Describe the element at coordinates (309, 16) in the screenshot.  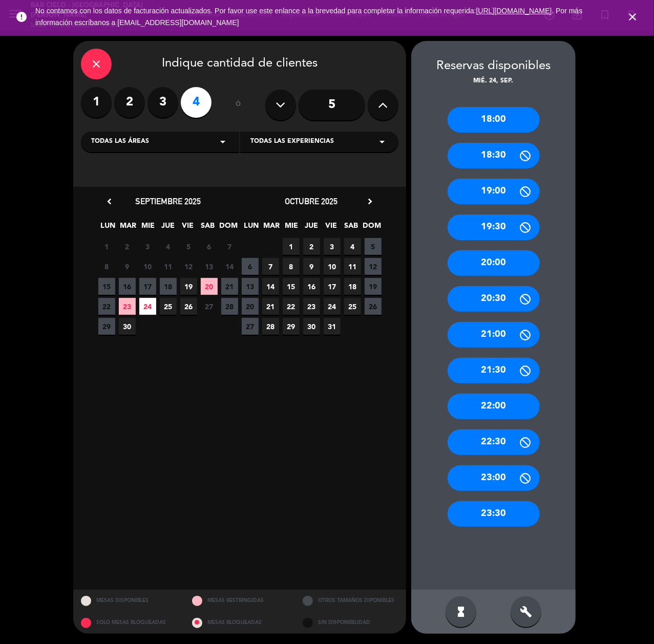
I see `span: No contamos con los datos de facturación actualizados. Por favor use este enlance a la brevedad p...` at that location.